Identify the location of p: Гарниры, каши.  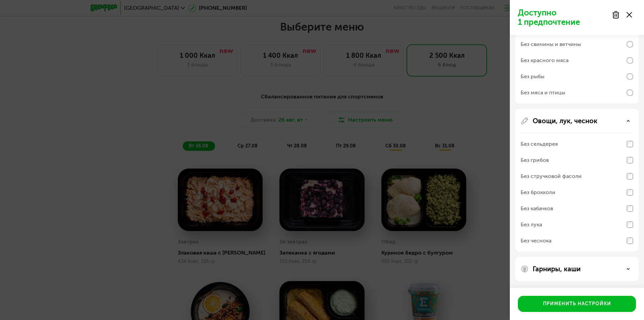
(556, 269).